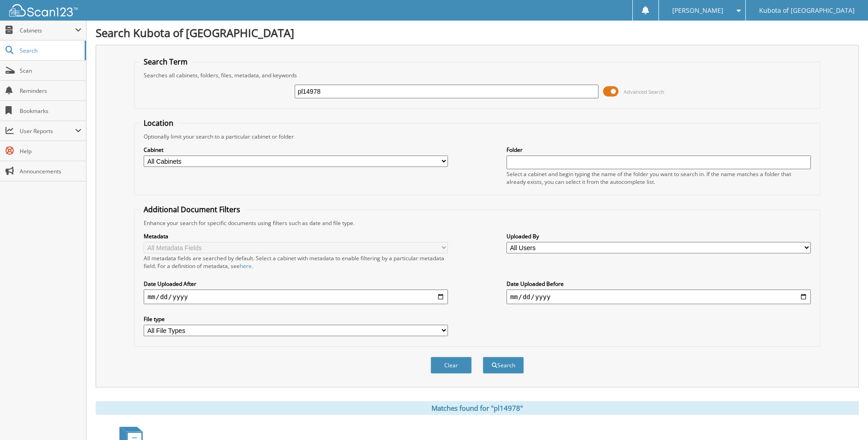  What do you see at coordinates (43, 10) in the screenshot?
I see `img: scan123-logo-white.svg` at bounding box center [43, 10].